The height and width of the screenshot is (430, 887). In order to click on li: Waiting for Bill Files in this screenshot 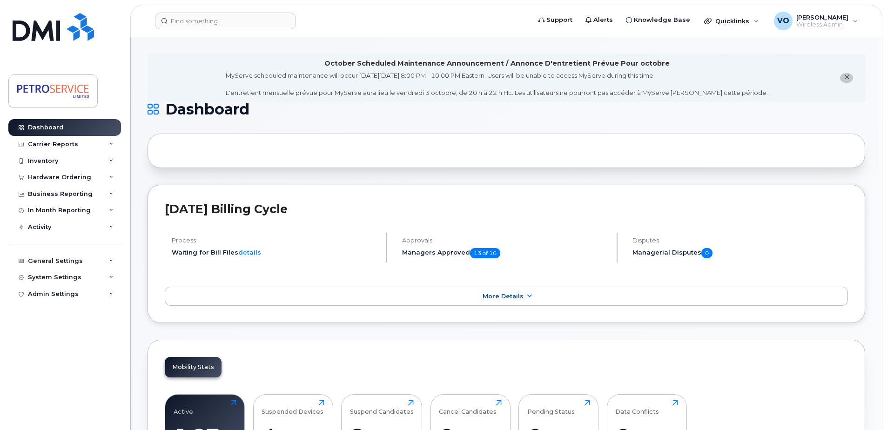, I will do `click(275, 252)`.